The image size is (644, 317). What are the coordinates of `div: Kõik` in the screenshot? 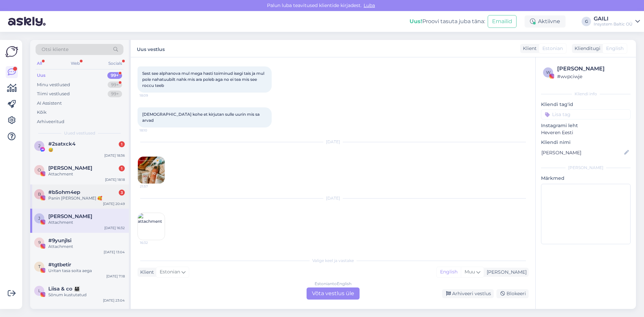 It's located at (42, 113).